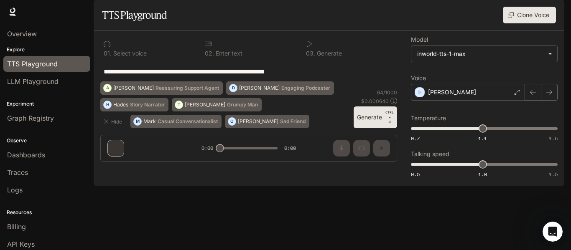 This screenshot has height=250, width=571. I want to click on span: 0.5, so click(415, 174).